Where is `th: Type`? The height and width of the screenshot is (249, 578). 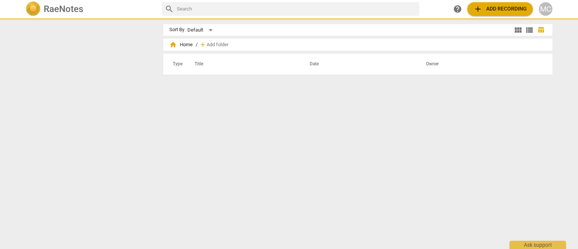 th: Type is located at coordinates (176, 64).